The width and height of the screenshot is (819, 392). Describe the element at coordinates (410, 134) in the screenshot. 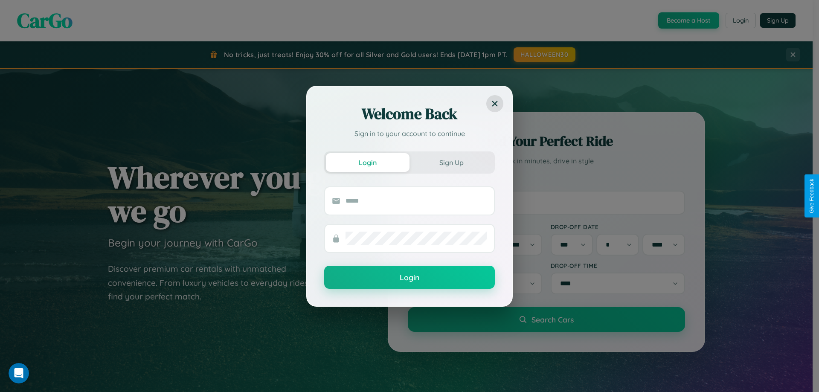

I see `p: Sign in to your account to continue` at that location.